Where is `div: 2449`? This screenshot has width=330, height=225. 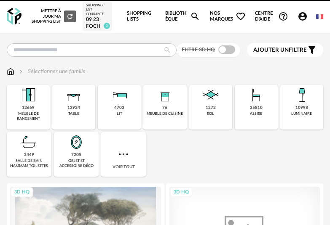
div: 2449 is located at coordinates (29, 155).